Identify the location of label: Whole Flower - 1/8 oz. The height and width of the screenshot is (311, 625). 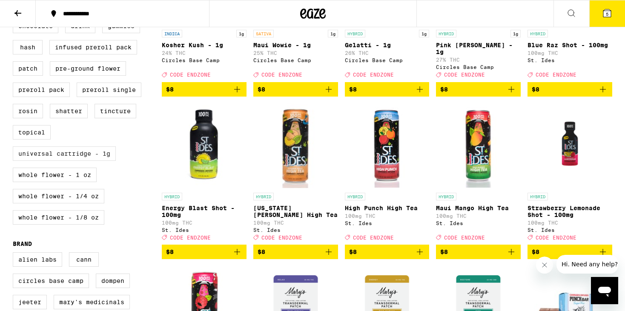
(58, 218).